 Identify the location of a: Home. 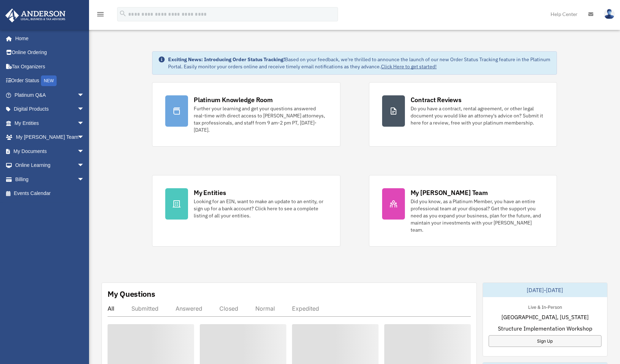
(48, 39).